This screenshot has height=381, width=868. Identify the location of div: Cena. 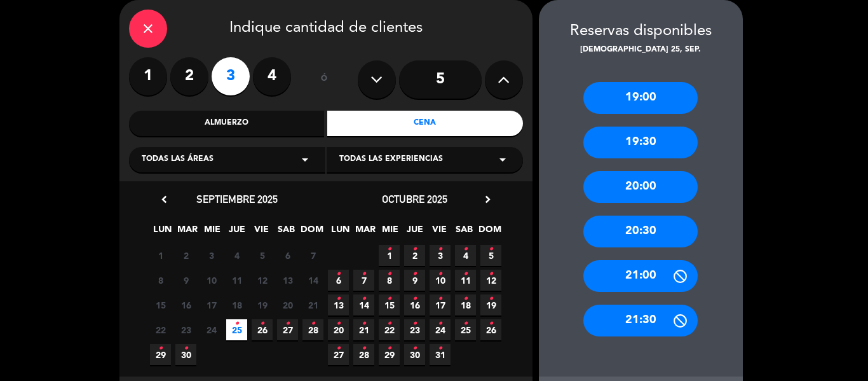
(425, 123).